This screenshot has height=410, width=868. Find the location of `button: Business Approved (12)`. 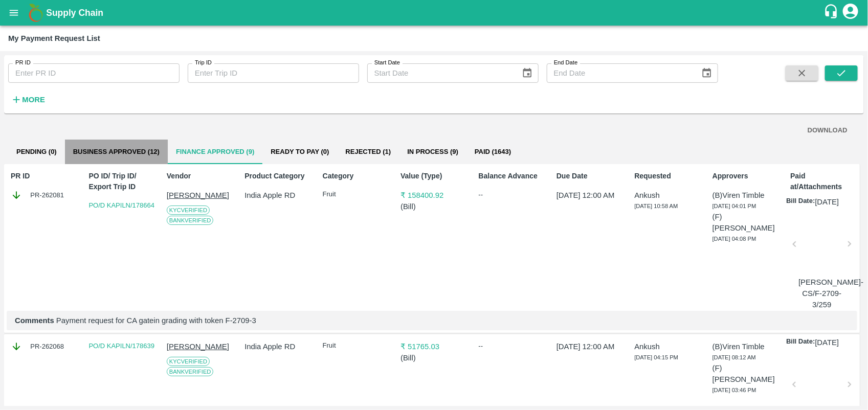

button: Business Approved (12) is located at coordinates (116, 152).